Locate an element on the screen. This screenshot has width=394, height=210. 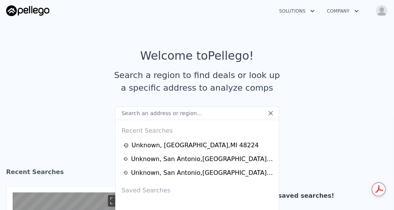
img: Pellego is located at coordinates (28, 11).